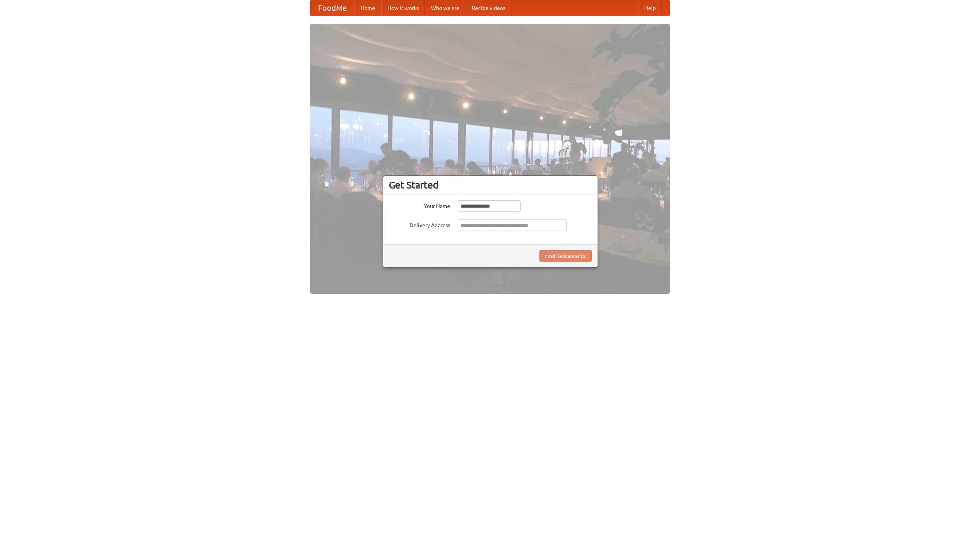  What do you see at coordinates (420, 224) in the screenshot?
I see `label: Delivery Address` at bounding box center [420, 224].